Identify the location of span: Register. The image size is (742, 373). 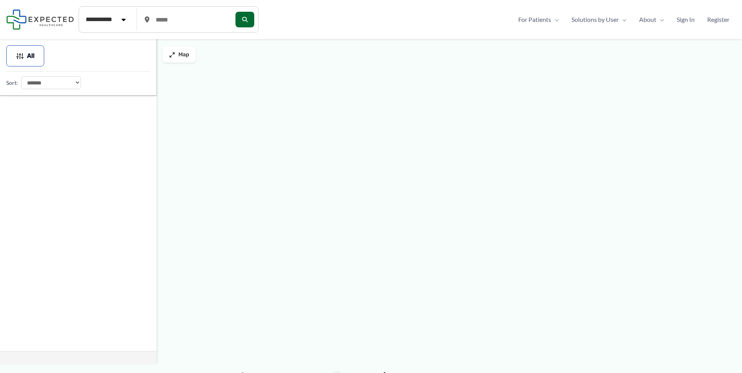
(718, 20).